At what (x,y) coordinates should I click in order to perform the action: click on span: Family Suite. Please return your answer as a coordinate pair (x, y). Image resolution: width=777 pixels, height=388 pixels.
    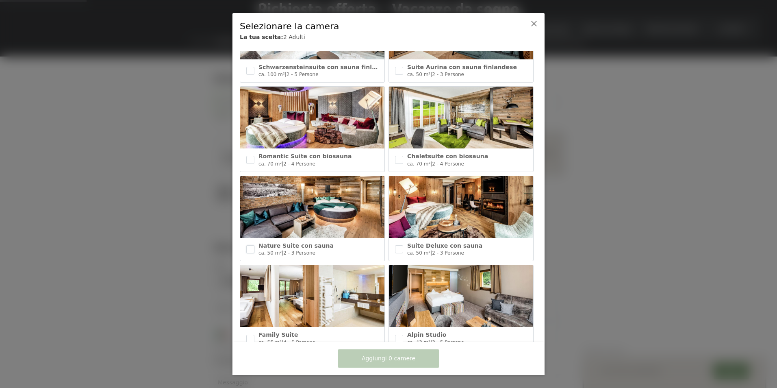
    Looking at the image, I should click on (278, 334).